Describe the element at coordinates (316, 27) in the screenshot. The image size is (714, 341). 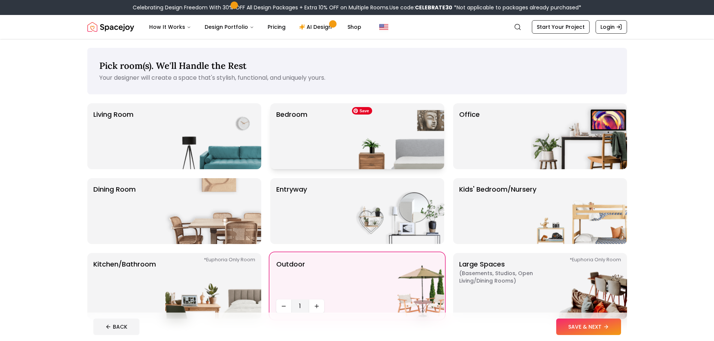
I see `a: AI Design` at that location.